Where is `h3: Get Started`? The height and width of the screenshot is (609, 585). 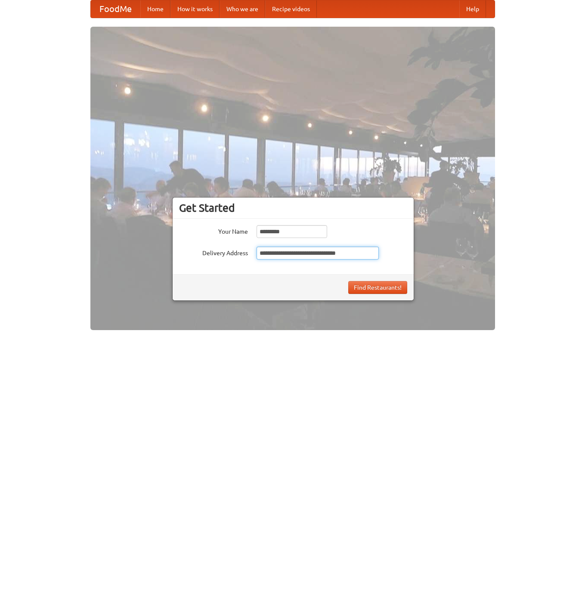
h3: Get Started is located at coordinates (293, 208).